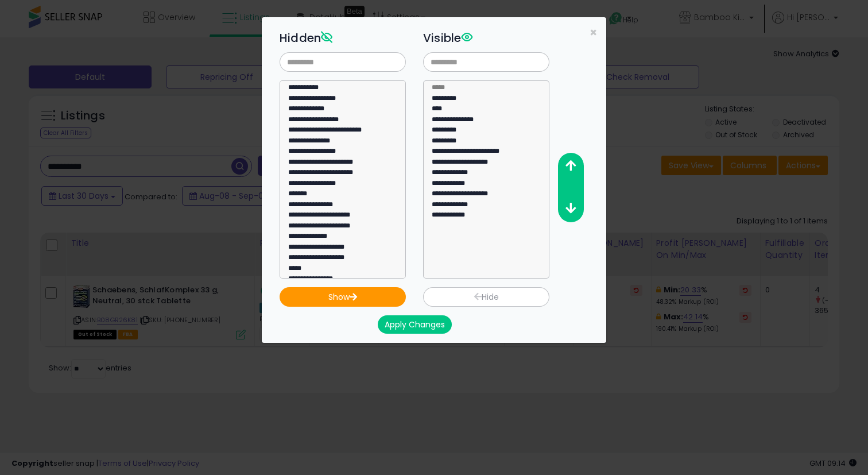 This screenshot has width=868, height=475. Describe the element at coordinates (414, 324) in the screenshot. I see `button: Apply Changes` at that location.